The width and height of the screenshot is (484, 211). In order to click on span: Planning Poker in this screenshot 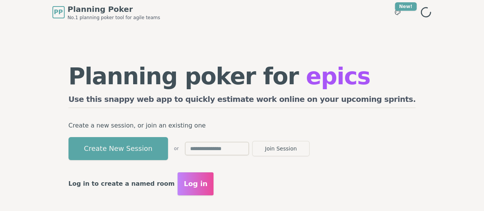, I will do `click(114, 9)`.